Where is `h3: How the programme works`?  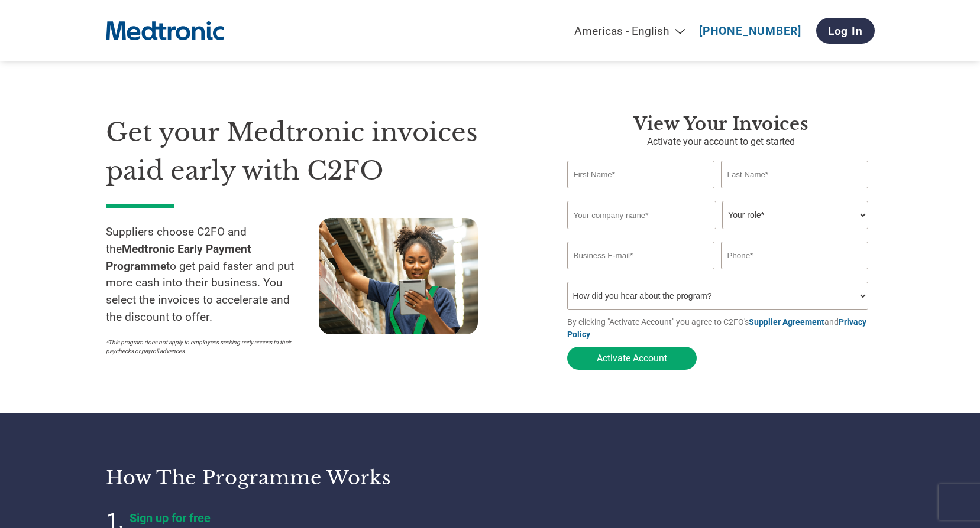 h3: How the programme works is located at coordinates (291, 478).